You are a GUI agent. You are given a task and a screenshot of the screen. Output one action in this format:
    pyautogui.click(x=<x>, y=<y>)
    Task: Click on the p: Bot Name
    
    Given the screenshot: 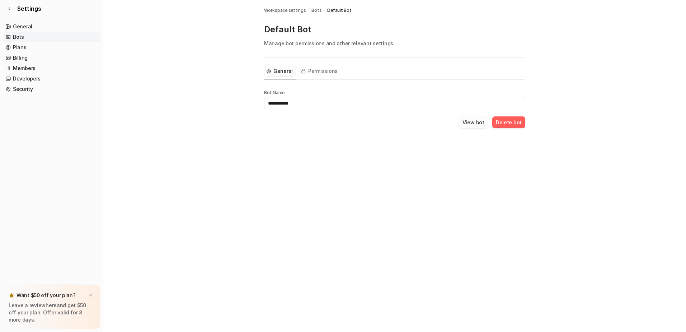 What is the action you would take?
    pyautogui.click(x=395, y=93)
    